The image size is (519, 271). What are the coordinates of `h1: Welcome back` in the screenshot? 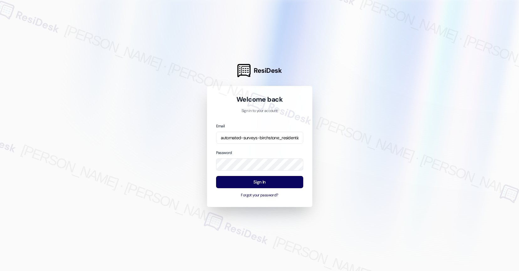 It's located at (260, 99).